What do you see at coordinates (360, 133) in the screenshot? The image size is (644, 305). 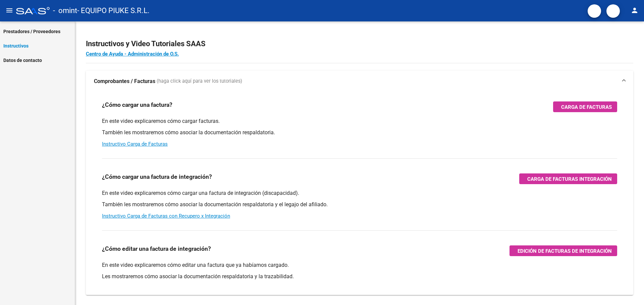 I see `p: También les mostraremos cómo asociar la documentación respaldatoria.` at bounding box center [360, 133].